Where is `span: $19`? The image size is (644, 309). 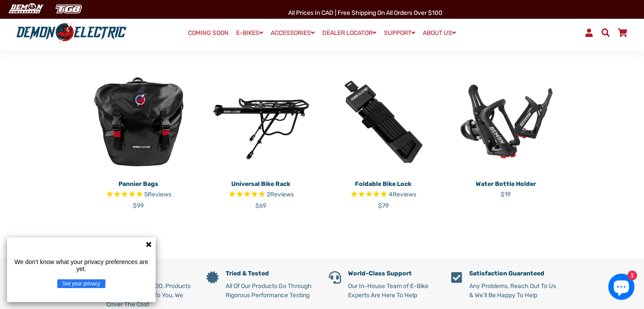 span: $19 is located at coordinates (505, 195).